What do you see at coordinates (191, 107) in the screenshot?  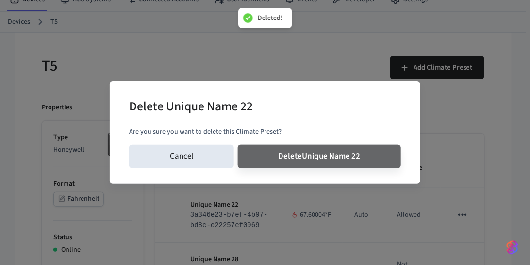 I see `h2: Delete Unique Name 22` at bounding box center [191, 107].